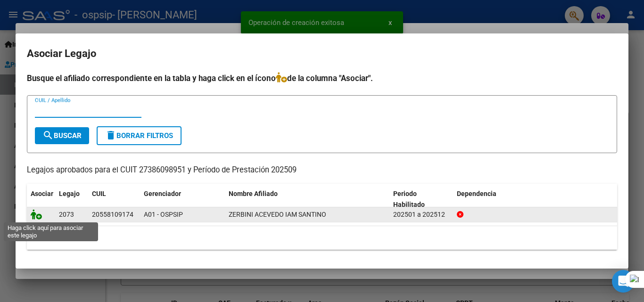  I want to click on button: Borrar Filtros, so click(139, 135).